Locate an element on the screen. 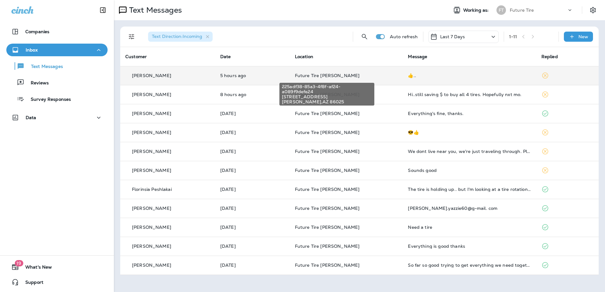 The width and height of the screenshot is (605, 292). span: Date is located at coordinates (225, 57).